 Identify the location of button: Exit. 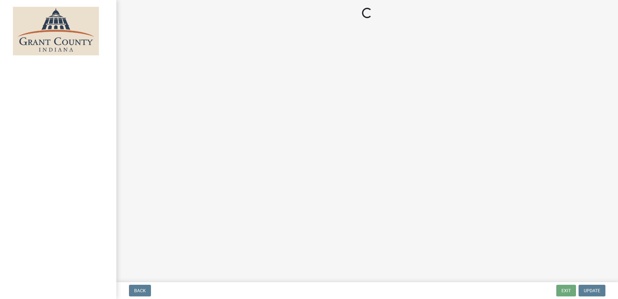
(566, 290).